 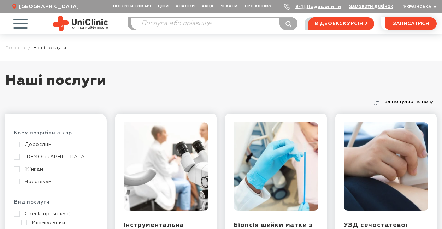 I want to click on img: Біопсія шийки матки з подальшим гістологічним дослідженням, so click(x=276, y=166).